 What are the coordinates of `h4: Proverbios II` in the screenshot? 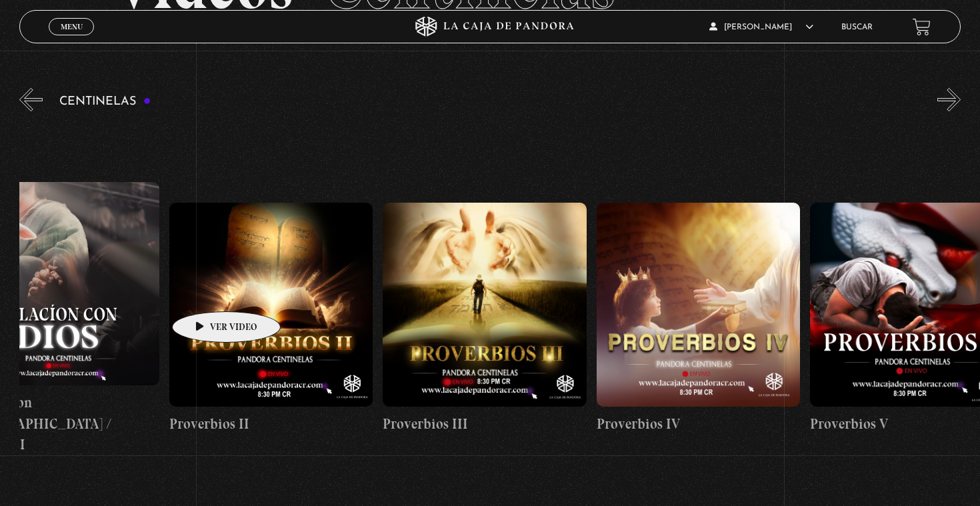 It's located at (271, 424).